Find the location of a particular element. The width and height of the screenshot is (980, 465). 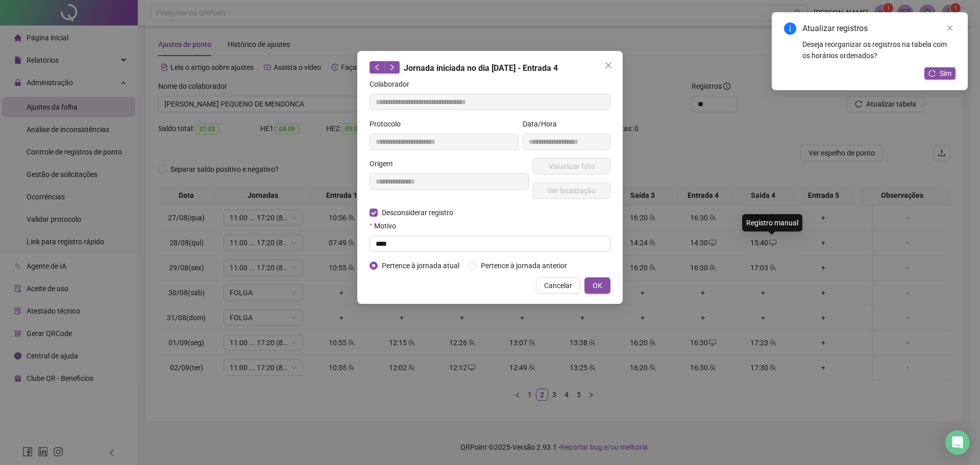

div: Deseja reorganizar os registros na tabela com os horários ordenados? is located at coordinates (879, 50).